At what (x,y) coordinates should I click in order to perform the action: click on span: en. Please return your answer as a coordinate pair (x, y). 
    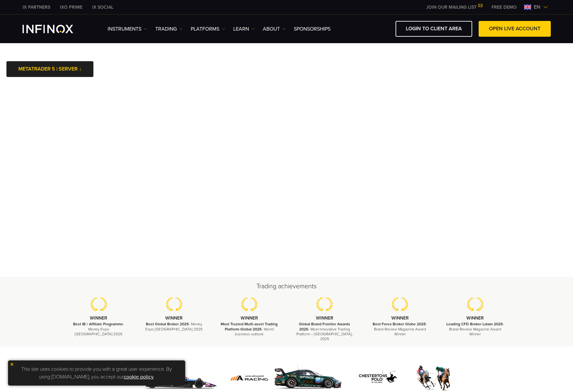
    Looking at the image, I should click on (537, 7).